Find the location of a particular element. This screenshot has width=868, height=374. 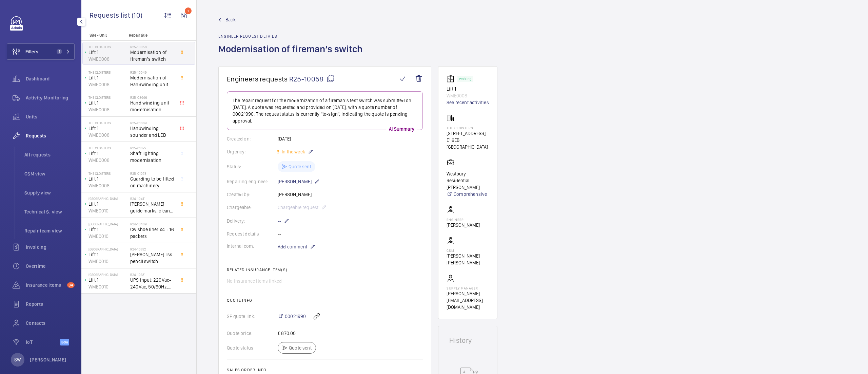

span: 00021990 is located at coordinates (295, 316).